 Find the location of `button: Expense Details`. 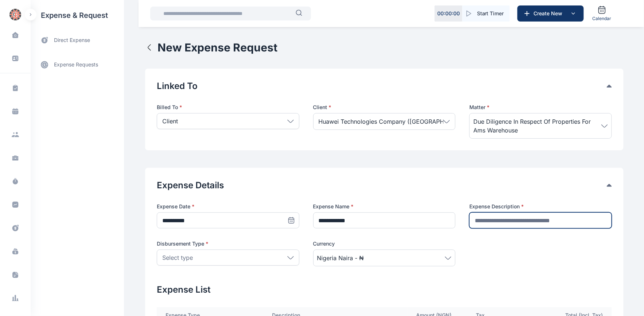

button: Expense Details is located at coordinates (382, 185).